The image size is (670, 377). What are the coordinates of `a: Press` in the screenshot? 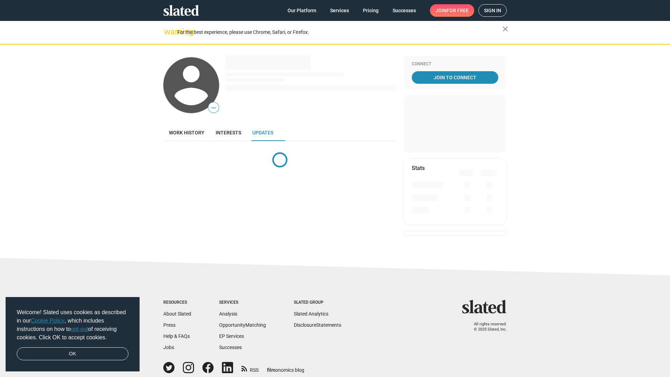 It's located at (169, 325).